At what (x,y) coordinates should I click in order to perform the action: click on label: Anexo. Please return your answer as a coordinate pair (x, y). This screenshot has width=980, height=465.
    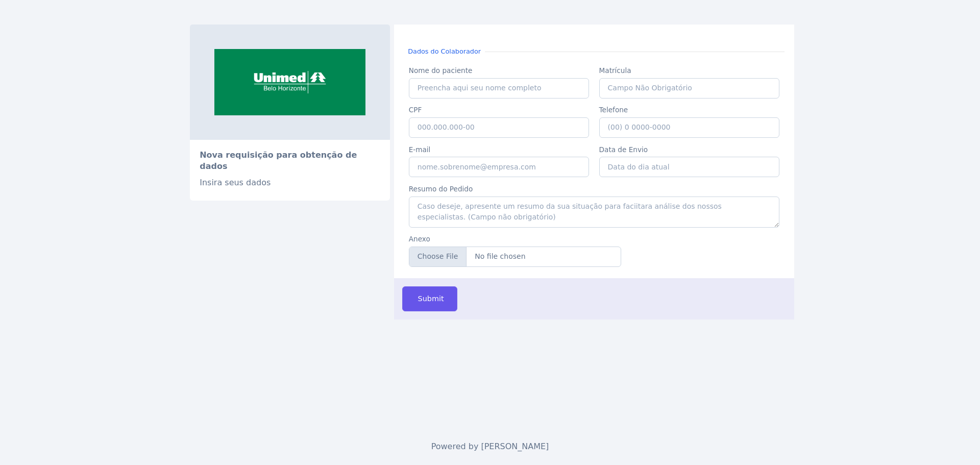
    Looking at the image, I should click on (515, 239).